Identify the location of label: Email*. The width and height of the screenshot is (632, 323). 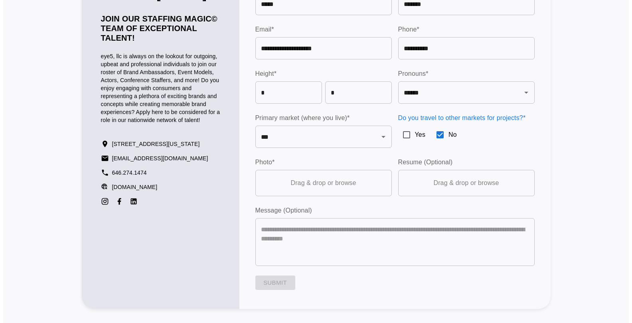
(323, 29).